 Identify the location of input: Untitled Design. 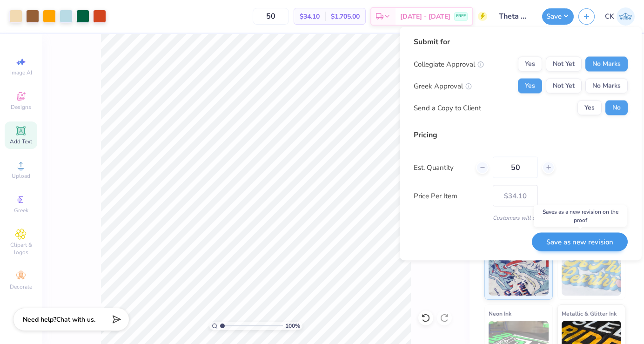
(515, 16).